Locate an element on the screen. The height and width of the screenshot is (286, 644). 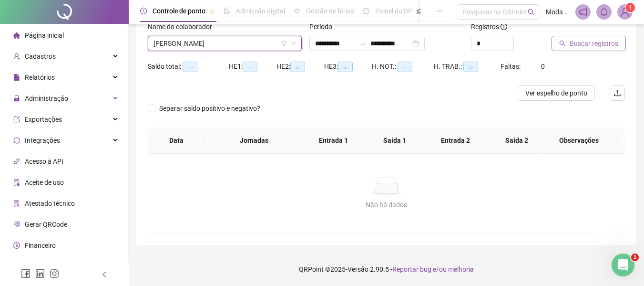
button: Ver espelho de ponto is located at coordinates (557, 93).